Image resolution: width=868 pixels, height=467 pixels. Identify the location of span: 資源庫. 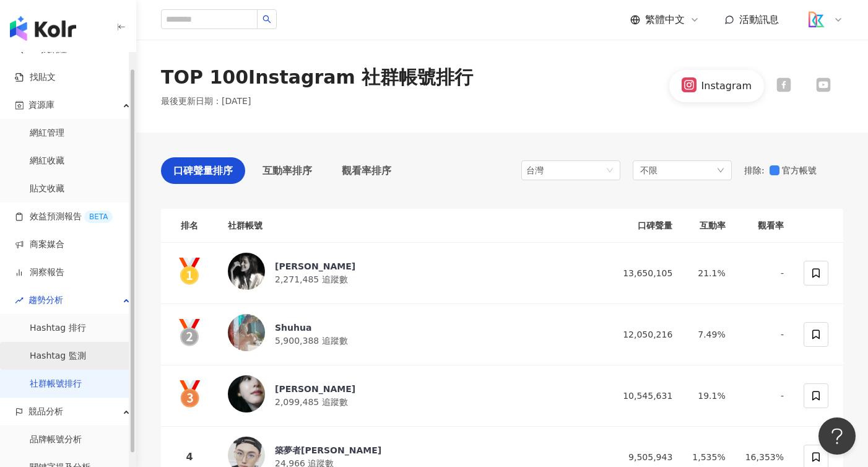
(41, 105).